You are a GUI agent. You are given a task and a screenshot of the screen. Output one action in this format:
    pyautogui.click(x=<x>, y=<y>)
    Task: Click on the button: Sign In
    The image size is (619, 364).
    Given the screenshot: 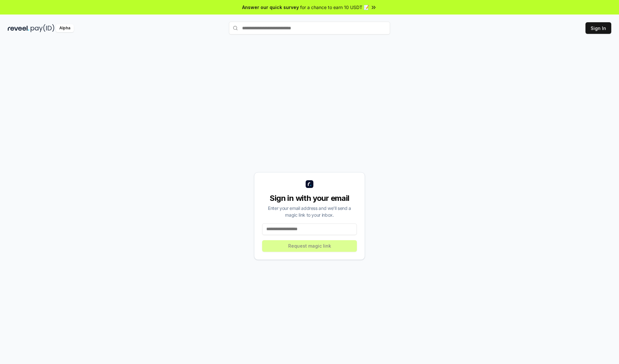 What is the action you would take?
    pyautogui.click(x=598, y=28)
    